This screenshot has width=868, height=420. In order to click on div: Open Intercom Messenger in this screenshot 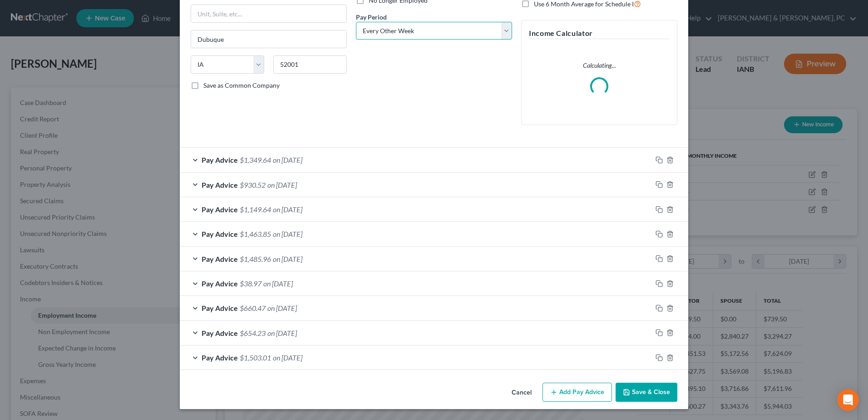, I will do `click(848, 400)`.